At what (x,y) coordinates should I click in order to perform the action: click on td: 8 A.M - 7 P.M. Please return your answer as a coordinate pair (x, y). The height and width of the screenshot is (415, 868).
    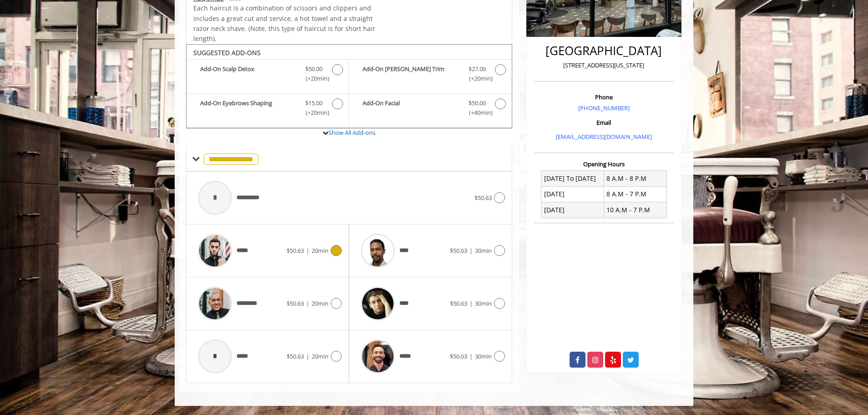
    Looking at the image, I should click on (635, 194).